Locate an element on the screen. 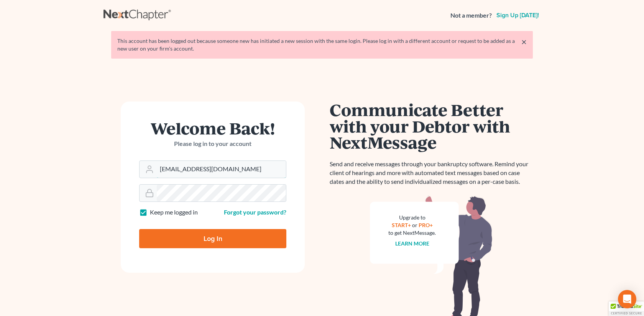  label: Keep me logged in is located at coordinates (174, 212).